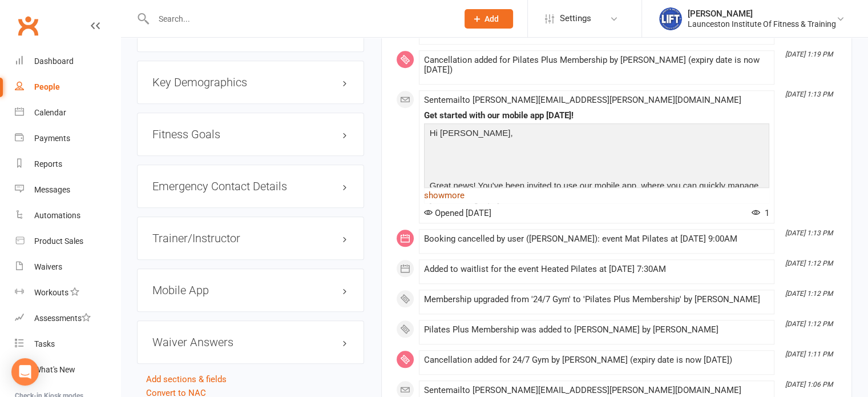  I want to click on a: Reports, so click(67, 164).